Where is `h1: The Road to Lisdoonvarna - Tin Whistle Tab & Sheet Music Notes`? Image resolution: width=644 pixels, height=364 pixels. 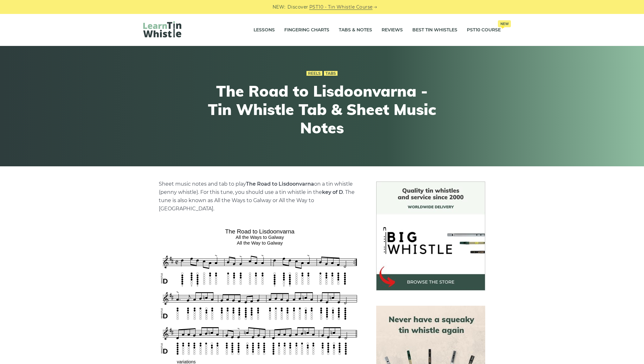 h1: The Road to Lisdoonvarna - Tin Whistle Tab & Sheet Music Notes is located at coordinates (322, 110).